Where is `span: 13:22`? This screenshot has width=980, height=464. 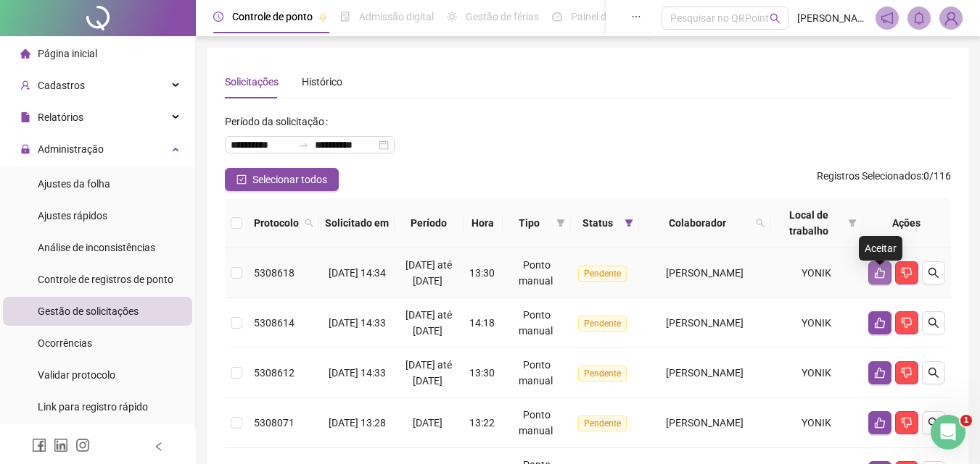
span: 13:22 is located at coordinates (481, 423).